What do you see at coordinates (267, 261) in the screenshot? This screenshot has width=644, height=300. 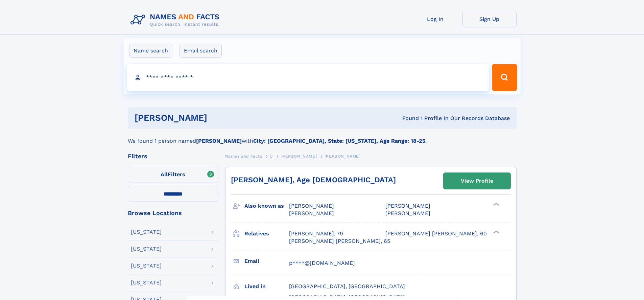 I see `h3: Email` at bounding box center [267, 261].